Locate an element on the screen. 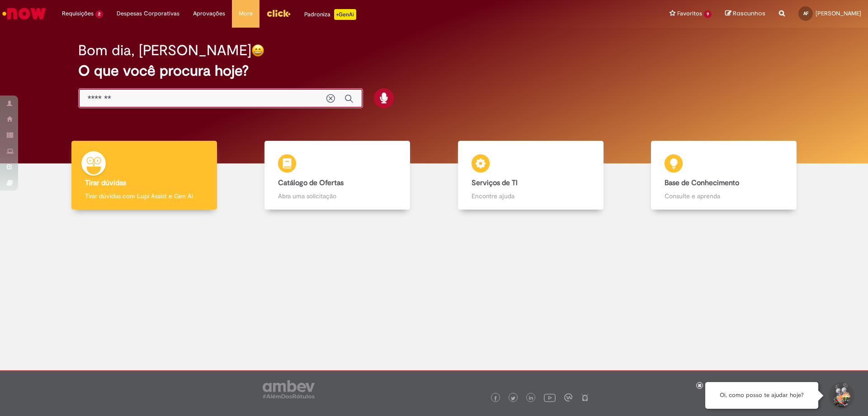 This screenshot has width=868, height=416. p: Encontre ajuda is located at coordinates (530, 196).